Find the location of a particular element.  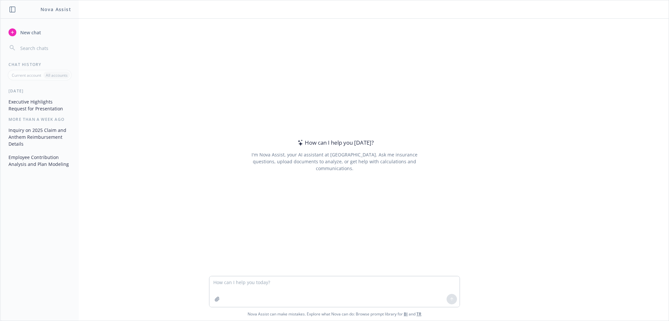

div: More than a week ago is located at coordinates (40, 119).